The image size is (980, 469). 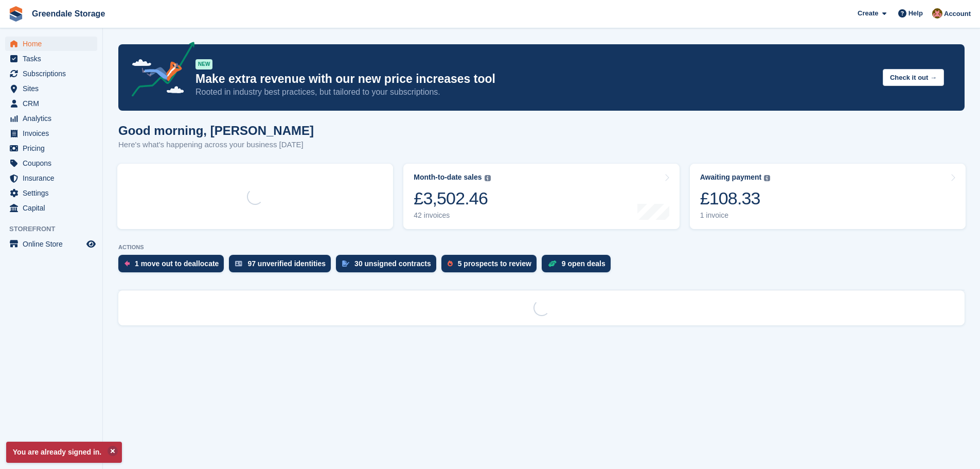 I want to click on img: verify_identity-adf6edd0f0f0b5bbfe63781bf79b02c33cf7c696d77639b501bdc392416b5a36.svg, so click(x=239, y=264).